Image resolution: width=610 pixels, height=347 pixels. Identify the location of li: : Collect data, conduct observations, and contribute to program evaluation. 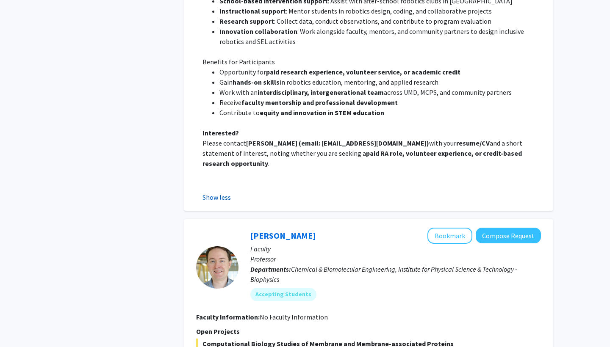
(380, 21).